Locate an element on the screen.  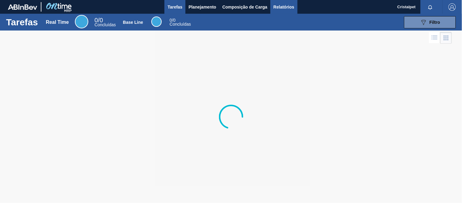
img: Logout is located at coordinates (452, 7).